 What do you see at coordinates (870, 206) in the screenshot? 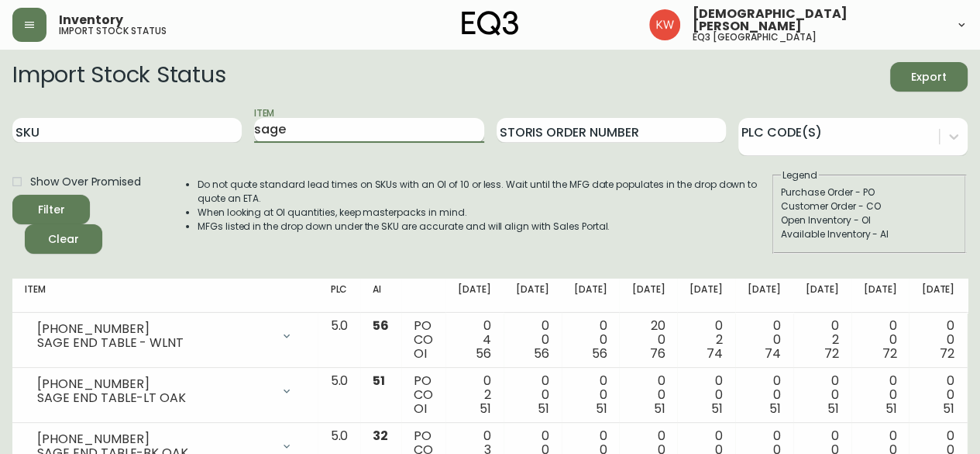
I see `div: Customer Order - CO` at bounding box center [870, 206].